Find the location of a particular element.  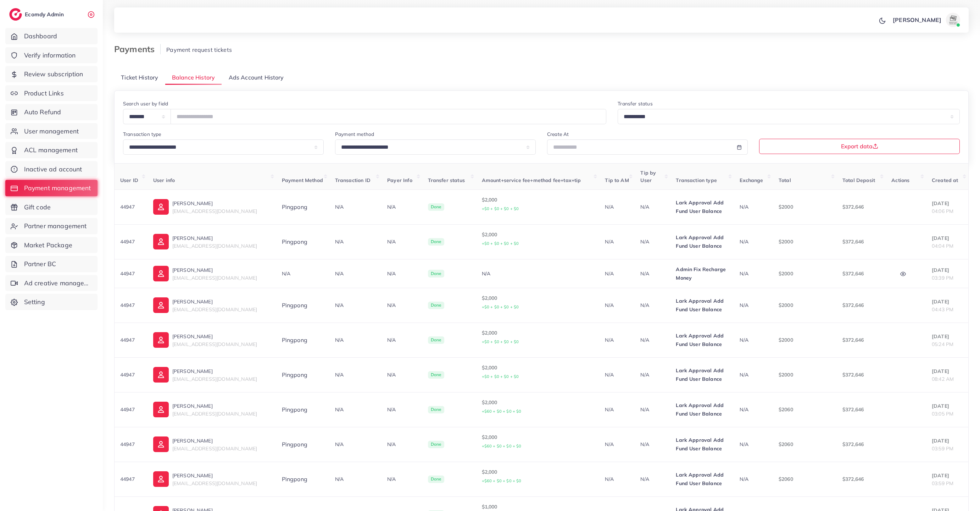

span: Total Deposit is located at coordinates (859, 180).